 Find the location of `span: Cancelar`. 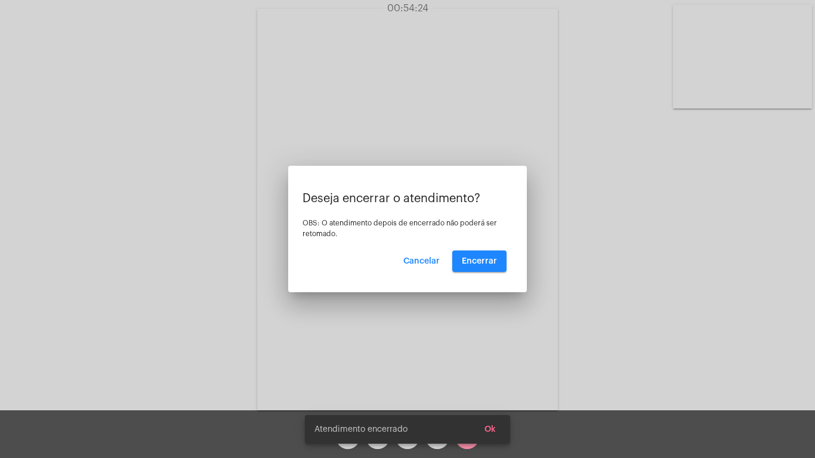

span: Cancelar is located at coordinates (421, 261).